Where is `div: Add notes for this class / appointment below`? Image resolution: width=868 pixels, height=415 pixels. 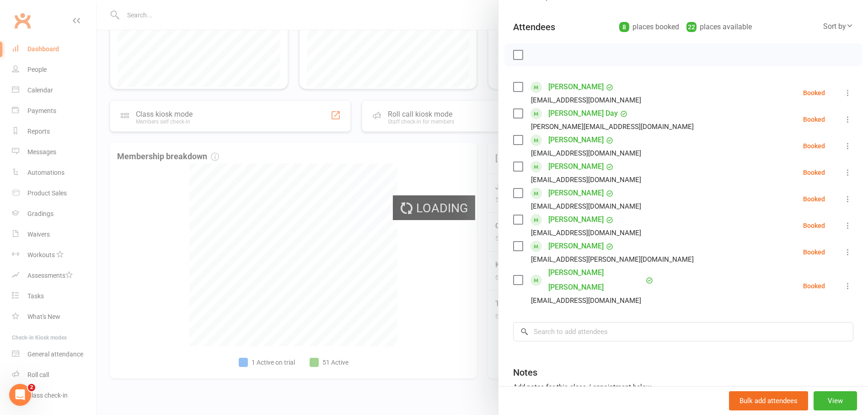
div: Add notes for this class / appointment below is located at coordinates (683, 387).